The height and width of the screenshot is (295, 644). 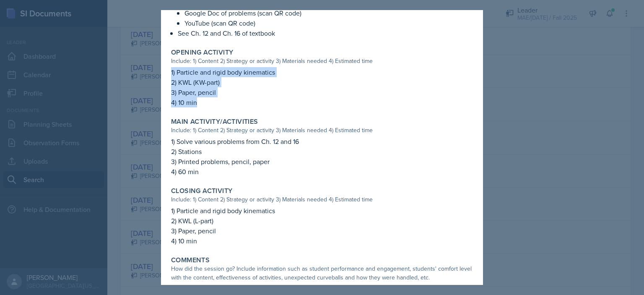 I want to click on label: Closing Activity, so click(x=202, y=191).